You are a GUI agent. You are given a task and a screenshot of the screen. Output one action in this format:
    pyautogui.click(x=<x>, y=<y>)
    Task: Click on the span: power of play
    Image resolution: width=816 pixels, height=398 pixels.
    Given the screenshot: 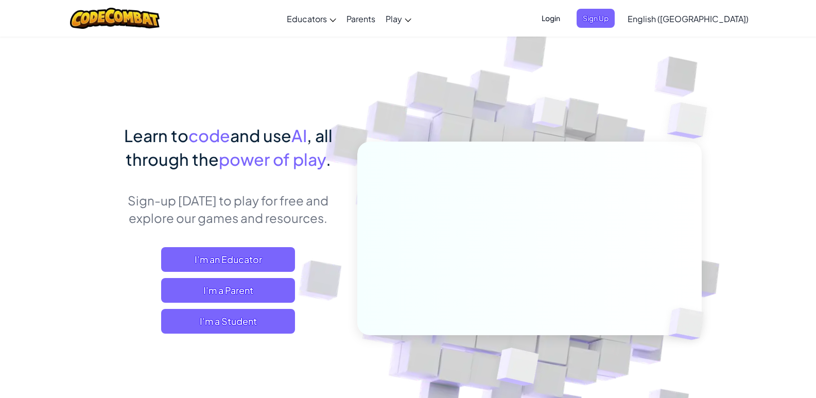 What is the action you would take?
    pyautogui.click(x=272, y=159)
    